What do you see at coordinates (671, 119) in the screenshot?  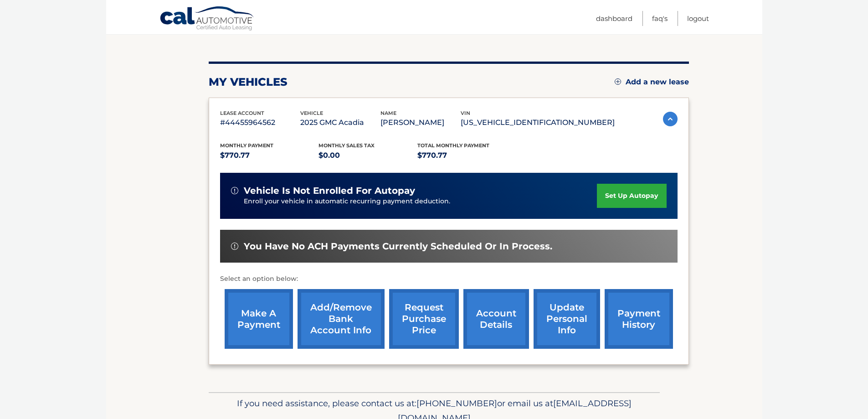 I see `img: accordion-active.svg` at bounding box center [671, 119].